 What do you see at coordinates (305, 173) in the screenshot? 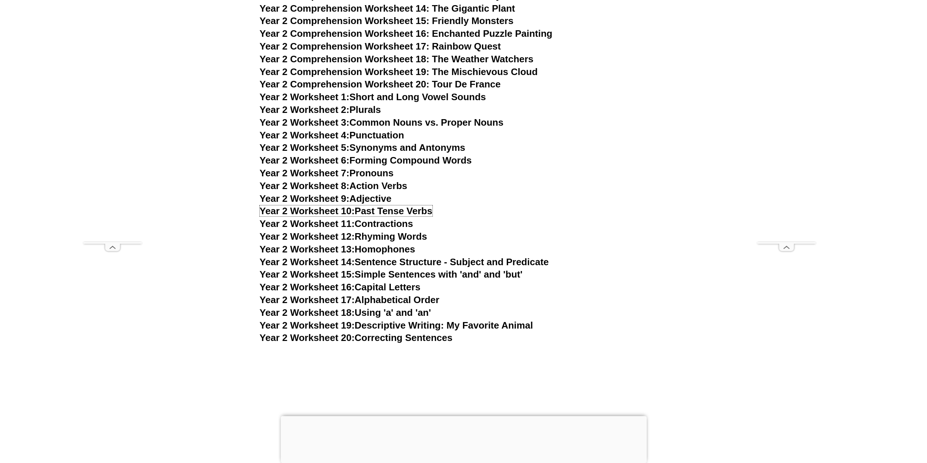
I see `span: Year 2 Worksheet 7:` at bounding box center [305, 173].